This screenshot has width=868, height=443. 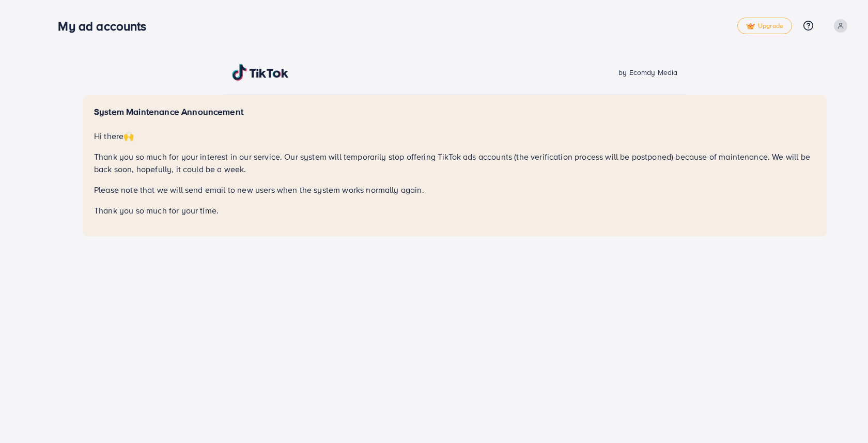 What do you see at coordinates (455, 112) in the screenshot?
I see `h5: System Maintenance Announcement` at bounding box center [455, 112].